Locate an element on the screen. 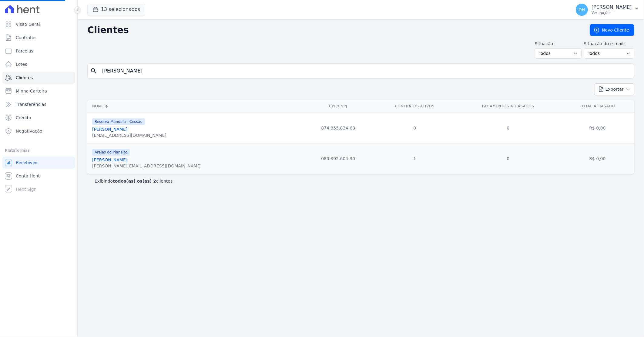  a: Parcelas is located at coordinates (38, 51).